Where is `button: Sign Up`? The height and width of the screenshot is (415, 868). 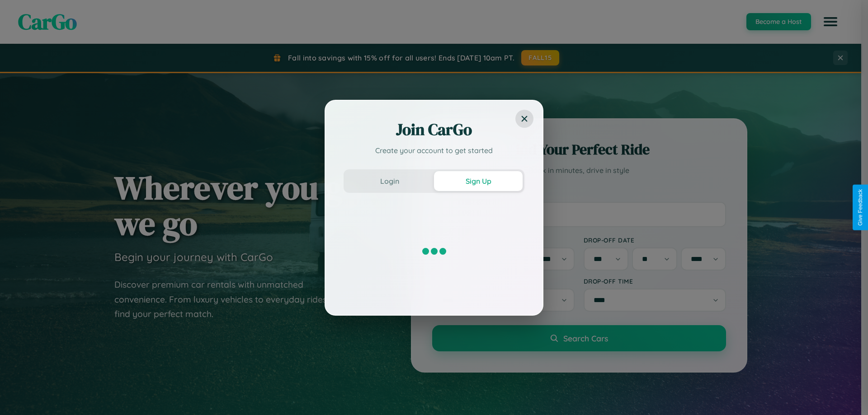 button: Sign Up is located at coordinates (478, 181).